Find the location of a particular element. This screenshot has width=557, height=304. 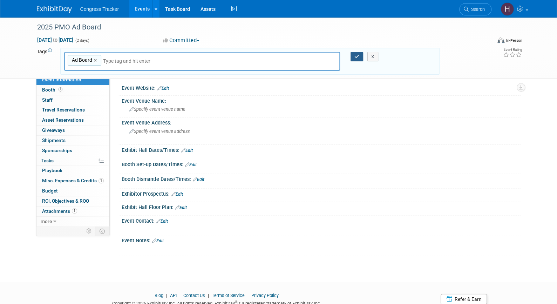

div: Booth Set-up Dates/Times: is located at coordinates (321, 164).